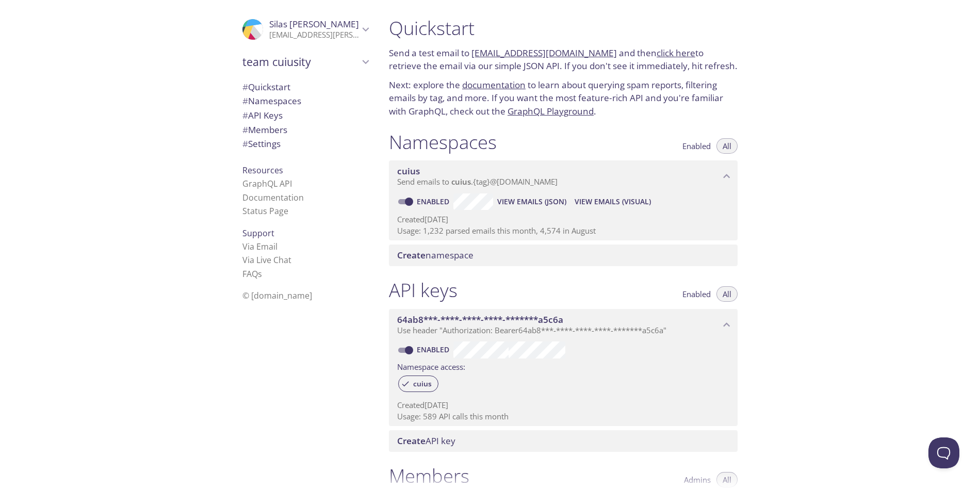 This screenshot has width=980, height=489. I want to click on div: Create API Key, so click(563, 441).